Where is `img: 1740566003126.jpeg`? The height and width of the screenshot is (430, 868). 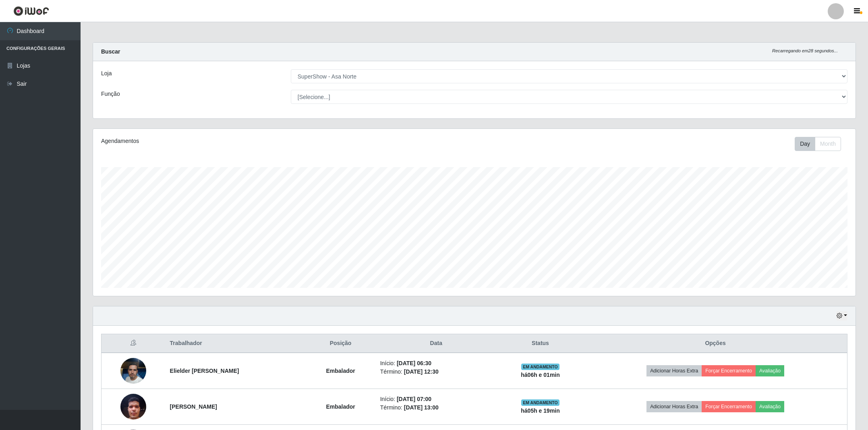
img: 1740566003126.jpeg is located at coordinates (134, 406).